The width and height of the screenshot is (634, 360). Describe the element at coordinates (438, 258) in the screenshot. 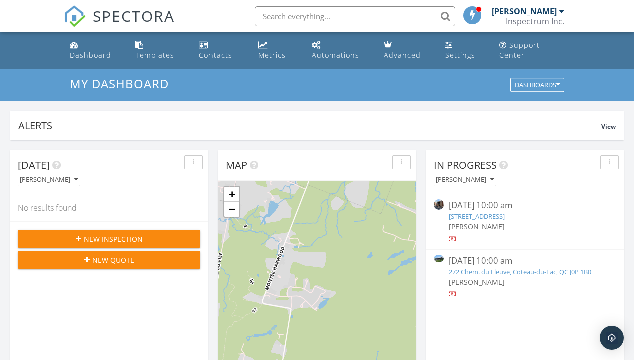

I see `img: 9567278%2Fcover_photos%2FWdhRjkFRIUaVZAwpNvAL%2Fsmall.jpeg` at that location.